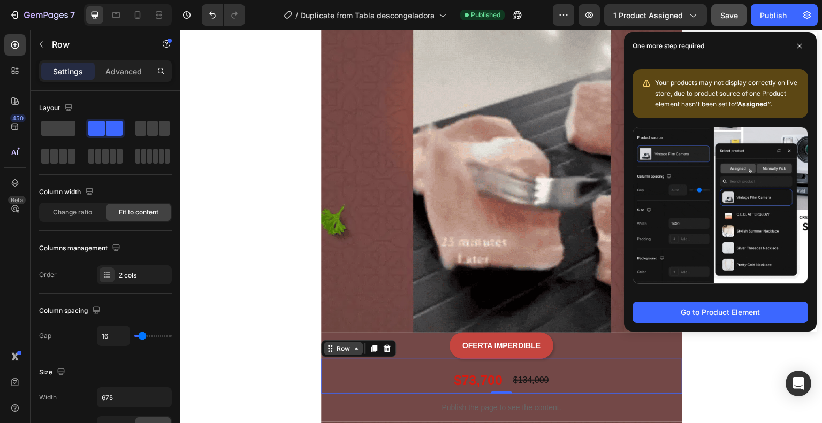  Describe the element at coordinates (139, 213) in the screenshot. I see `span: Fit to content` at that location.